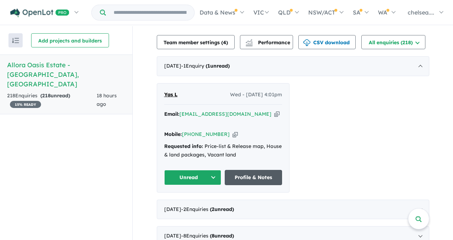 This screenshot has width=453, height=240. Describe the element at coordinates (224, 42) in the screenshot. I see `span: 4` at that location.